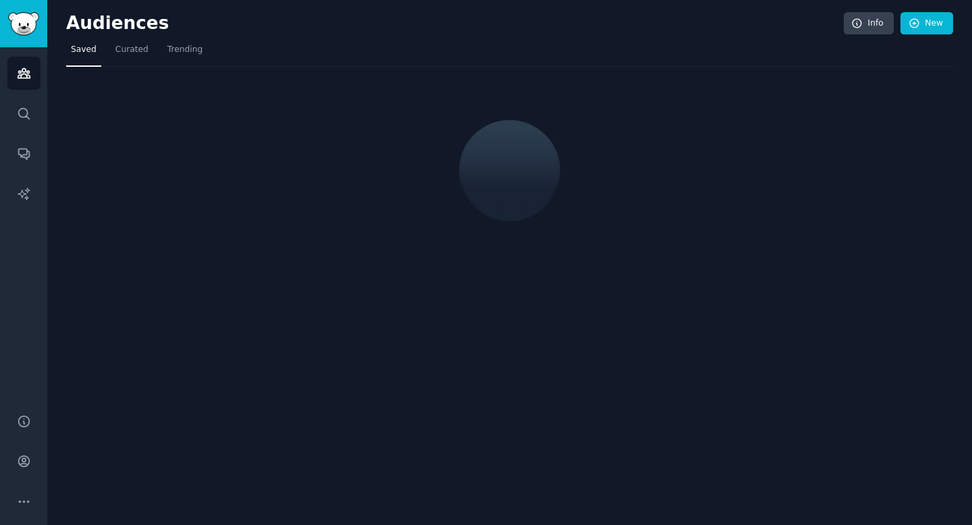 This screenshot has height=525, width=972. Describe the element at coordinates (185, 53) in the screenshot. I see `a: Trending` at that location.